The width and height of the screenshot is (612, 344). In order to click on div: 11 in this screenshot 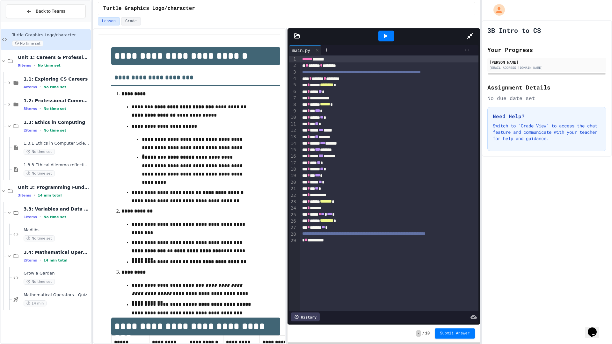, I will do `click(293, 124)`.